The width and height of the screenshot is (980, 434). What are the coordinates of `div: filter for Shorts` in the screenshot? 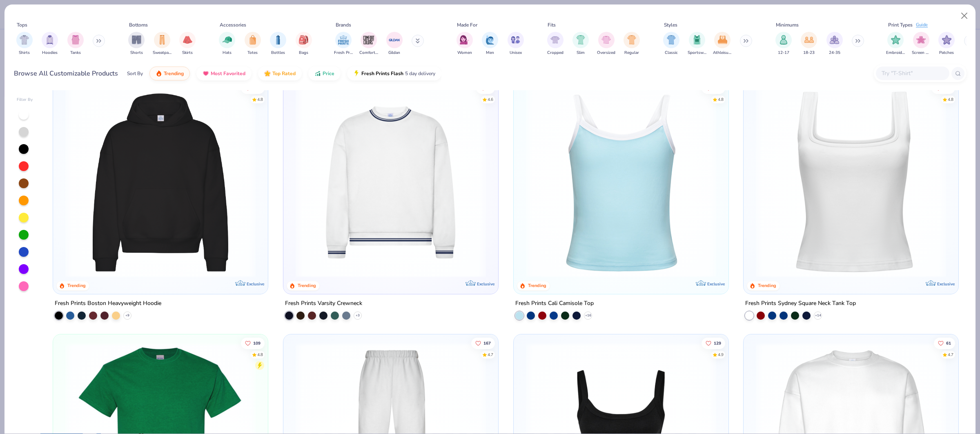 It's located at (137, 44).